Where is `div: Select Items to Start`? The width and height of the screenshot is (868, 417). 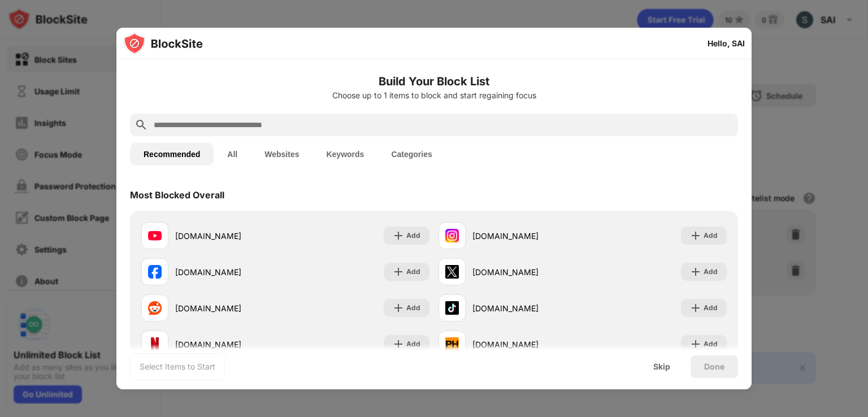
div: Select Items to Start is located at coordinates (177, 366).